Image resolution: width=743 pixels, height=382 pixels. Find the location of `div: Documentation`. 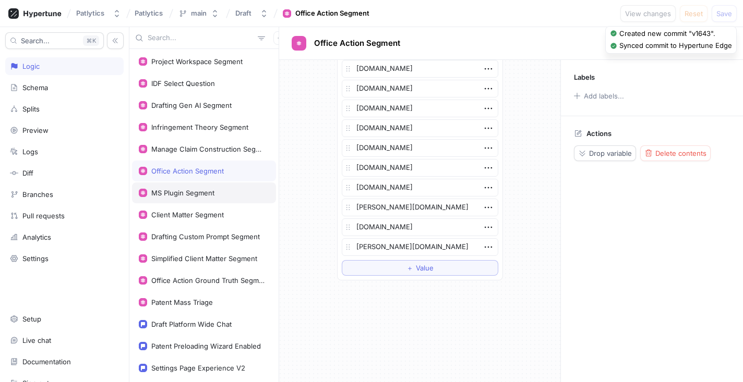

div: Documentation is located at coordinates (46, 362).